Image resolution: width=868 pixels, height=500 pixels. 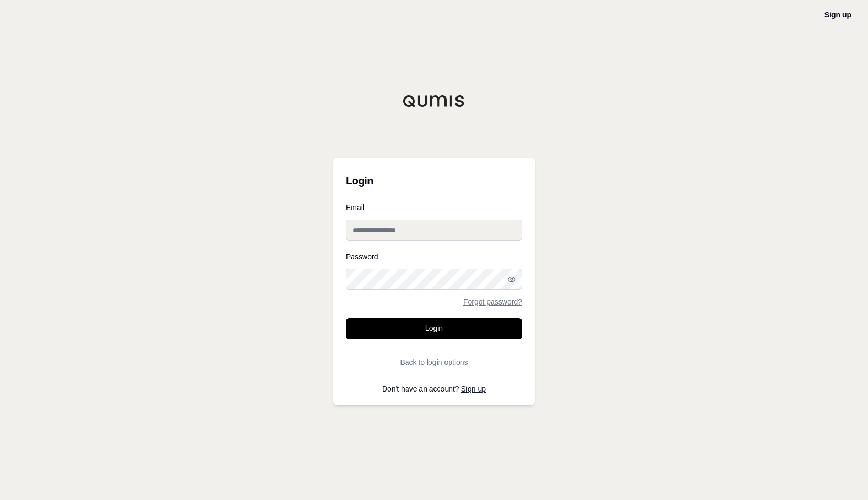 What do you see at coordinates (434, 208) in the screenshot?
I see `label: Email` at bounding box center [434, 208].